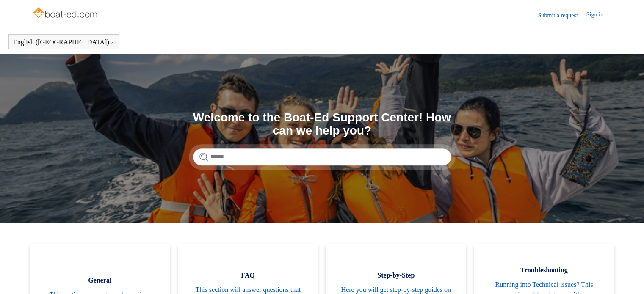 The image size is (644, 294). Describe the element at coordinates (599, 15) in the screenshot. I see `a: Sign in` at that location.